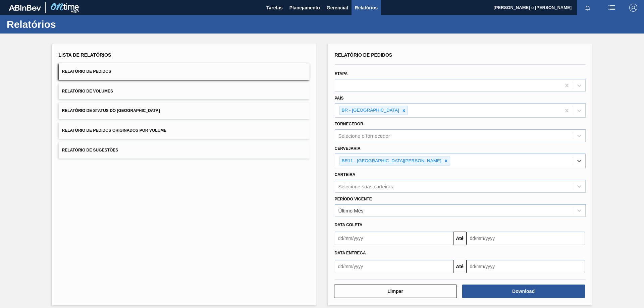 This screenshot has width=644, height=308. Describe the element at coordinates (524, 291) in the screenshot. I see `button: Download` at that location.